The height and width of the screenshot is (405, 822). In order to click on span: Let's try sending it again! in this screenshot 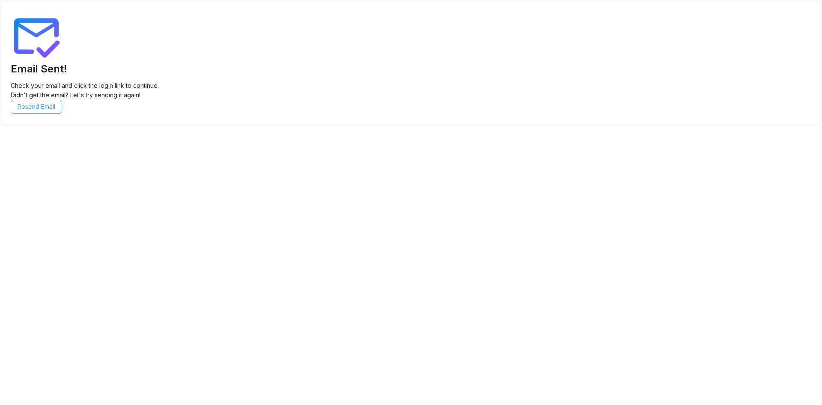, I will do `click(104, 95)`.